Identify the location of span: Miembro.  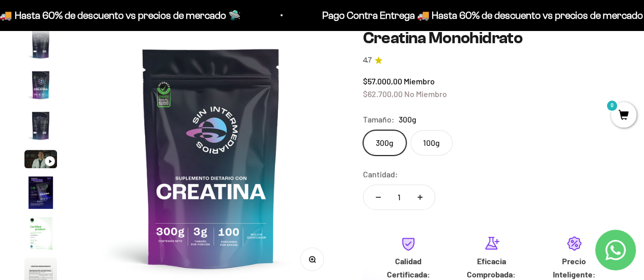
(419, 81).